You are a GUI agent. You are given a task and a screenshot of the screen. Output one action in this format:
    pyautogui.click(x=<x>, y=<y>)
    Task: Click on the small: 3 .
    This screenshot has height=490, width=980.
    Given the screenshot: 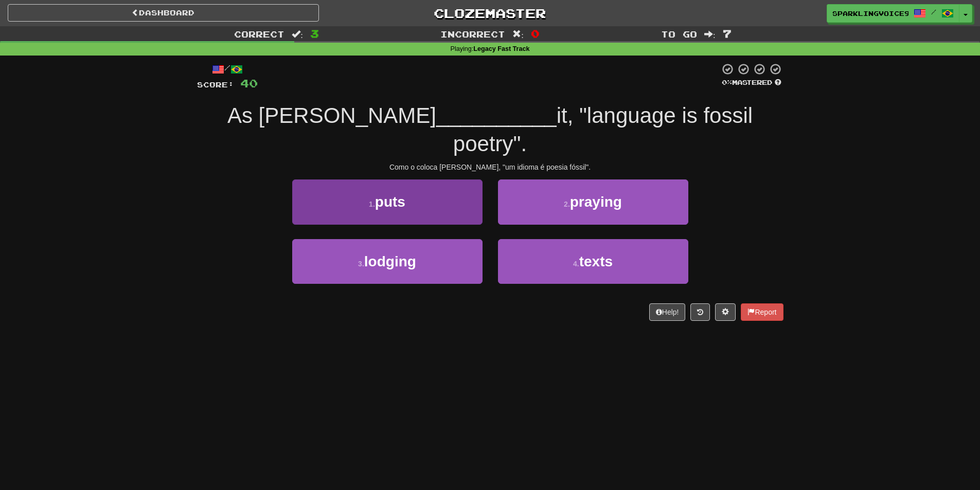 What is the action you would take?
    pyautogui.click(x=361, y=264)
    